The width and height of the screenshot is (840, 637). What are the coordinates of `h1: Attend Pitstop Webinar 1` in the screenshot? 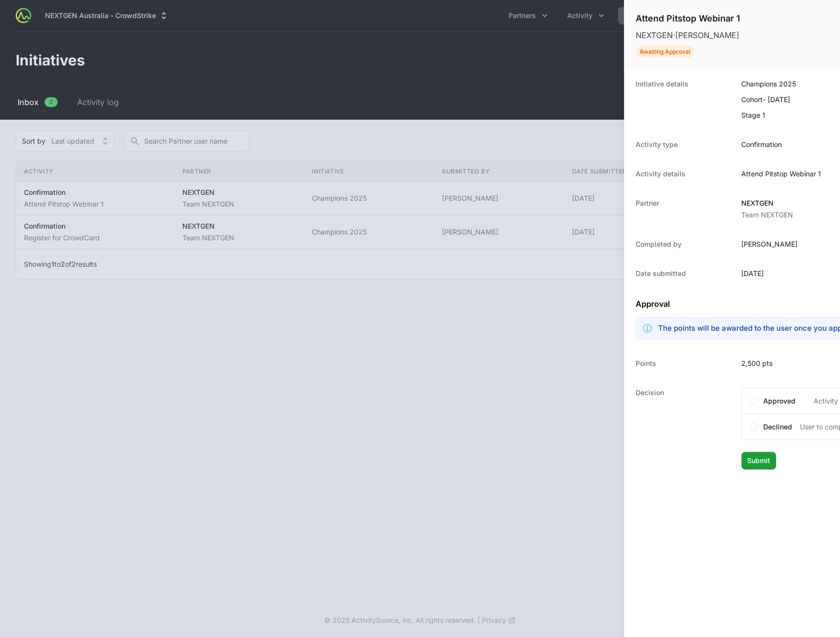 It's located at (688, 18).